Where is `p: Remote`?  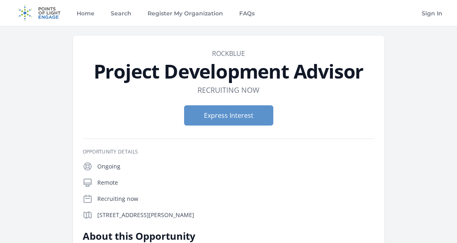 p: Remote is located at coordinates (236, 183).